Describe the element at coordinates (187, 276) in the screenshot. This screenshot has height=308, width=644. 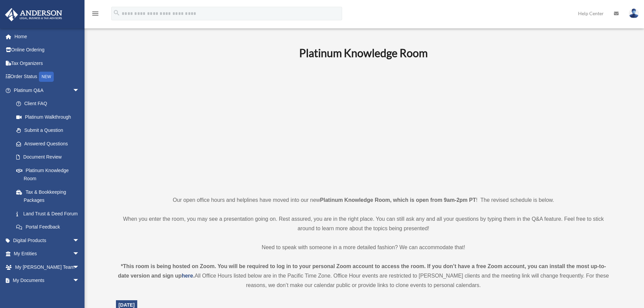
I see `a: here` at that location.